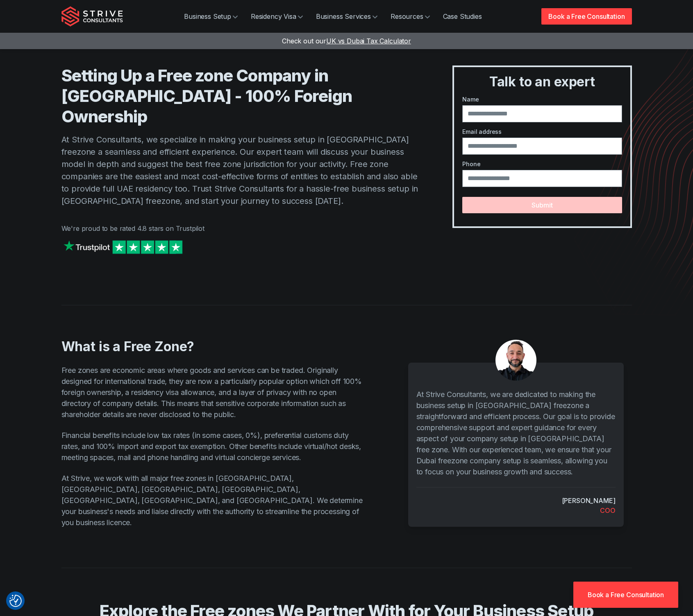  I want to click on label: Phone, so click(542, 164).